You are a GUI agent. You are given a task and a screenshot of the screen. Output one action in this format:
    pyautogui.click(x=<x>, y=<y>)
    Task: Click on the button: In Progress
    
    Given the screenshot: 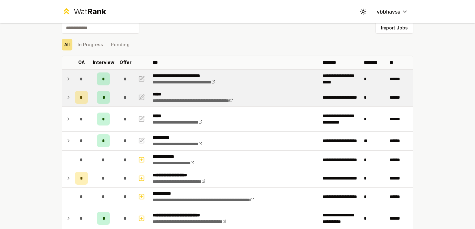 What is the action you would take?
    pyautogui.click(x=90, y=45)
    